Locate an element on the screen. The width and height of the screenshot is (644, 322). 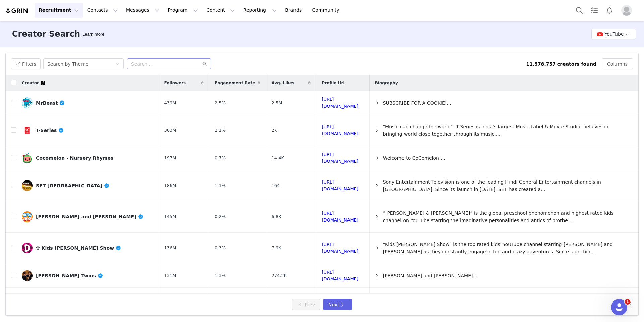
button: Contacts is located at coordinates (102, 10).